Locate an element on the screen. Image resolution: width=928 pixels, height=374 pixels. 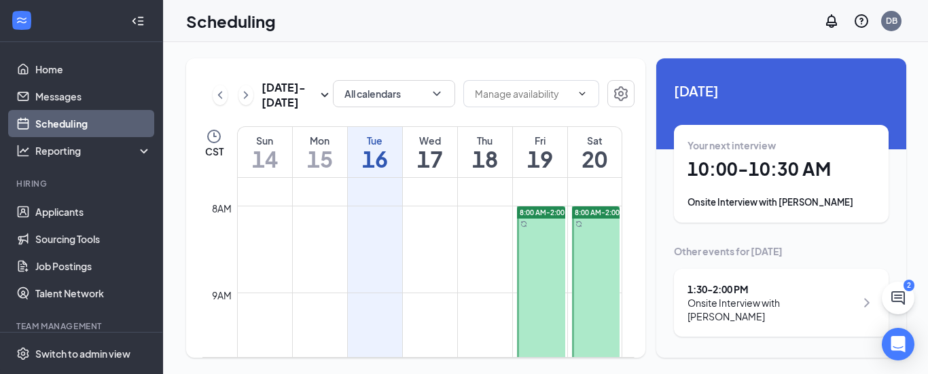
div: Wed is located at coordinates (430, 141).